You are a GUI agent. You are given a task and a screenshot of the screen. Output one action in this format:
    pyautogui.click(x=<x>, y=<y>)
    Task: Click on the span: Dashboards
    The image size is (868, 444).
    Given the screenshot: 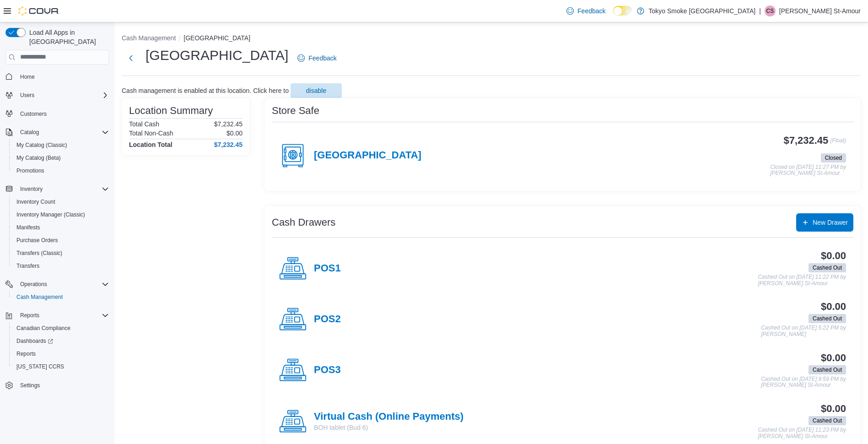 What is the action you would take?
    pyautogui.click(x=35, y=341)
    